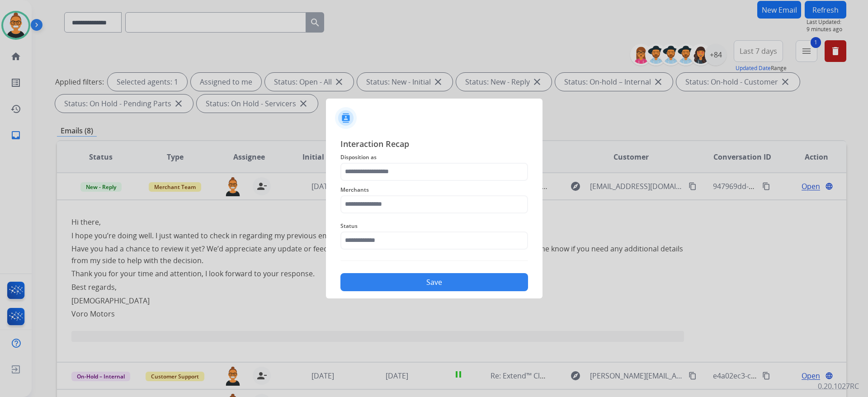 This screenshot has width=868, height=397. I want to click on span: Status, so click(434, 226).